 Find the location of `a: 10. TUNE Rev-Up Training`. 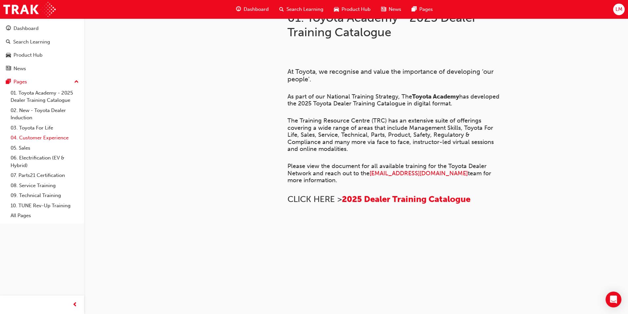

a: 10. TUNE Rev-Up Training is located at coordinates (44, 206).